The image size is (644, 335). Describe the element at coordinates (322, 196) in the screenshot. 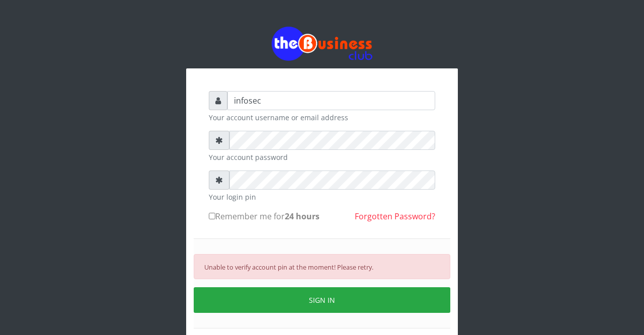

I see `small: Your login pin` at that location.